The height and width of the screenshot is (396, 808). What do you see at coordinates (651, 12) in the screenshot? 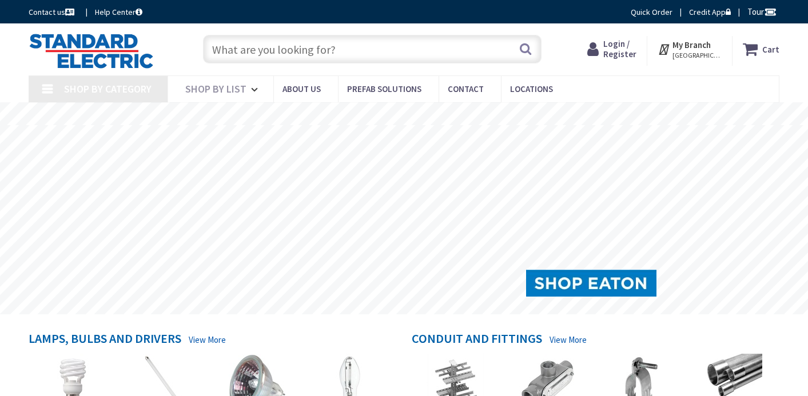
I see `a: Quick Order` at bounding box center [651, 12].